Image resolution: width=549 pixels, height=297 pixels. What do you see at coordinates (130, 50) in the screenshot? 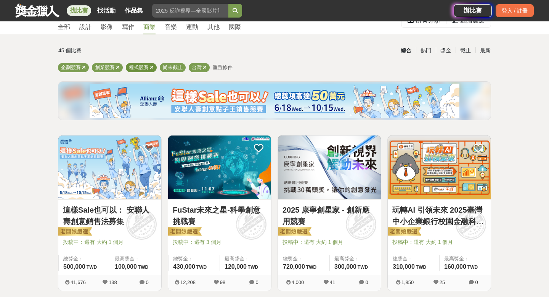
I see `div: 45 個比賽` at bounding box center [130, 50].